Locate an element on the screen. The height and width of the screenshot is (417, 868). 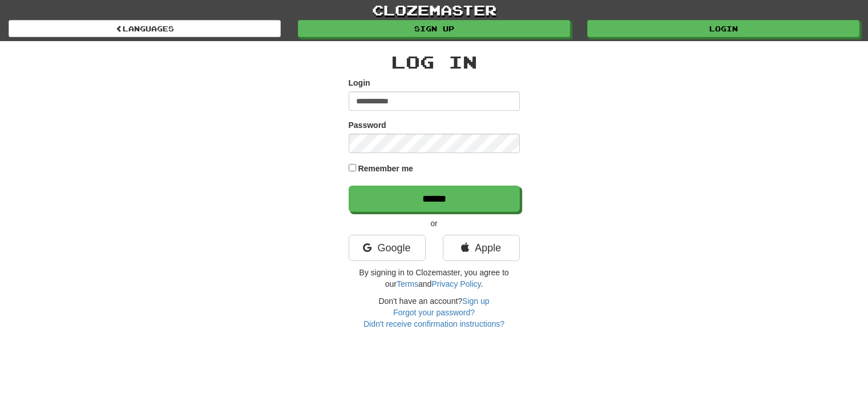
label: Login is located at coordinates (360, 82).